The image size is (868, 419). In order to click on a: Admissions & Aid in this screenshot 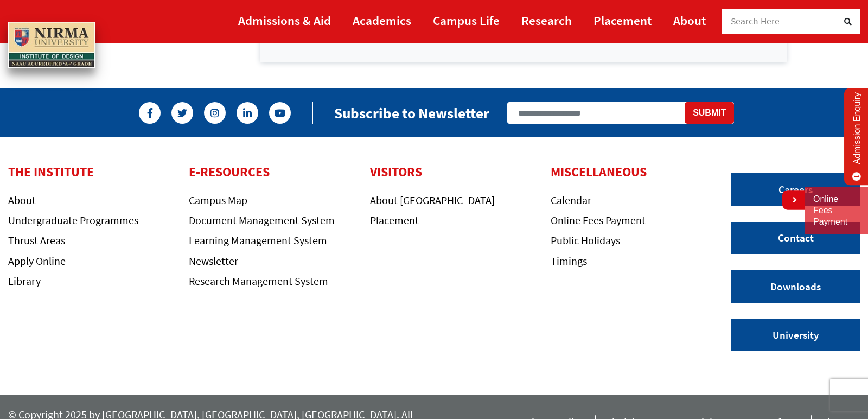, I will do `click(284, 20)`.